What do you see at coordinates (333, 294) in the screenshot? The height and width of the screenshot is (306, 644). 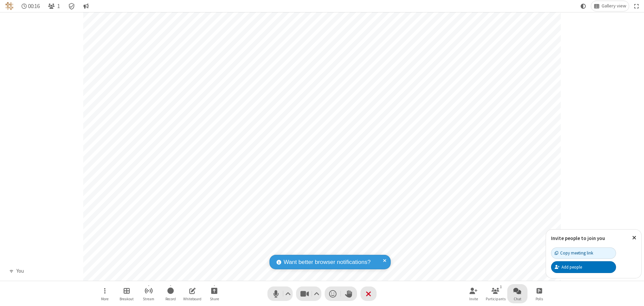 I see `button: Send a reaction` at bounding box center [333, 294].